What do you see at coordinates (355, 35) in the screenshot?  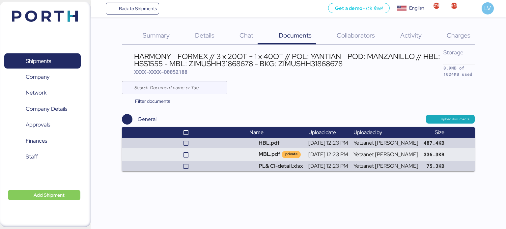 I see `span: Collaborators` at bounding box center [355, 35].